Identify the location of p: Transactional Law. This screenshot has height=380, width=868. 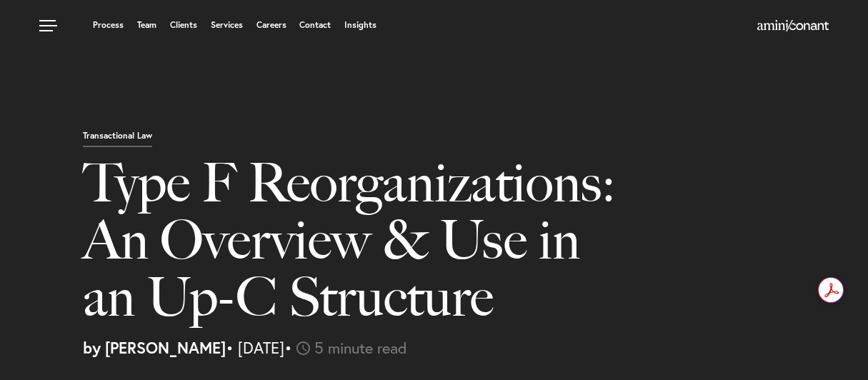
(117, 139).